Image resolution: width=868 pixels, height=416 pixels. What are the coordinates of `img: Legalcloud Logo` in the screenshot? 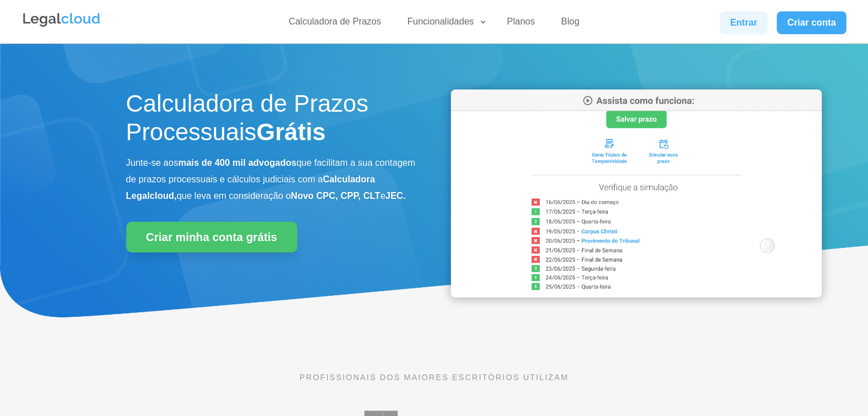 It's located at (62, 20).